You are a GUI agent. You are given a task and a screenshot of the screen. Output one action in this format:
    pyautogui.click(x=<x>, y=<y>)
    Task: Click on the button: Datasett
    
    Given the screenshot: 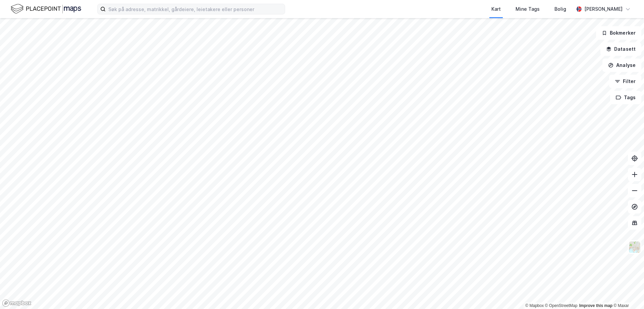 What is the action you would take?
    pyautogui.click(x=621, y=49)
    